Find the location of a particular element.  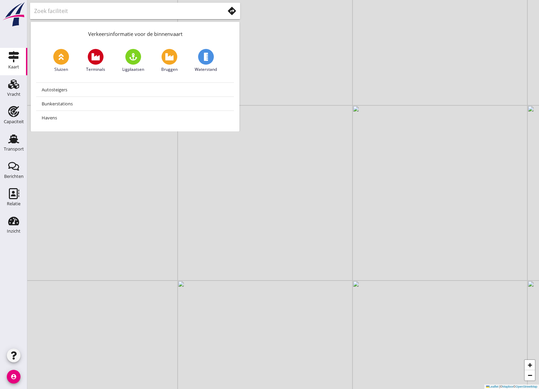

a: Waterstand is located at coordinates (206, 60).